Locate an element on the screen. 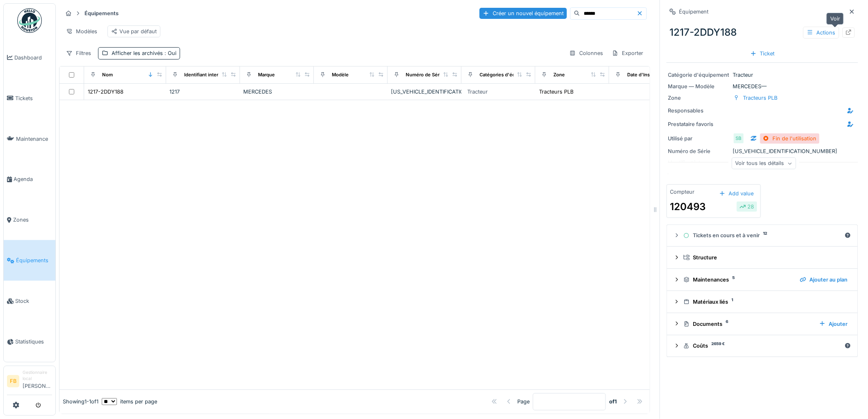 This screenshot has height=419, width=868. div: Fin de l'utilisation is located at coordinates (795, 138).